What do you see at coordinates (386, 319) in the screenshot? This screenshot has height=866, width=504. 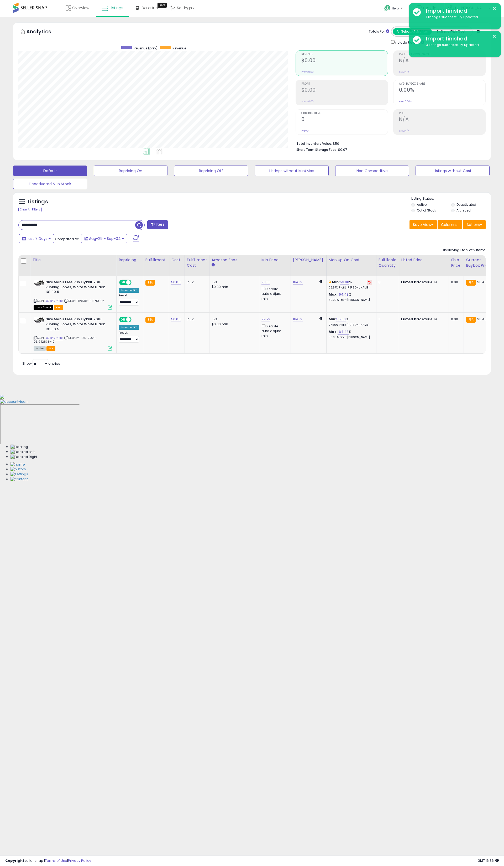 I see `div: 1` at bounding box center [386, 319].